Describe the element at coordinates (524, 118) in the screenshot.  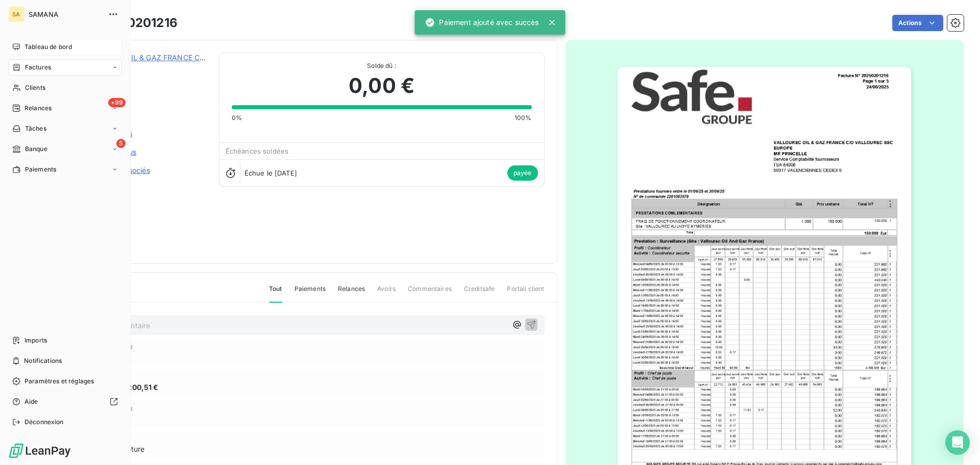
I see `span: 100%` at that location.